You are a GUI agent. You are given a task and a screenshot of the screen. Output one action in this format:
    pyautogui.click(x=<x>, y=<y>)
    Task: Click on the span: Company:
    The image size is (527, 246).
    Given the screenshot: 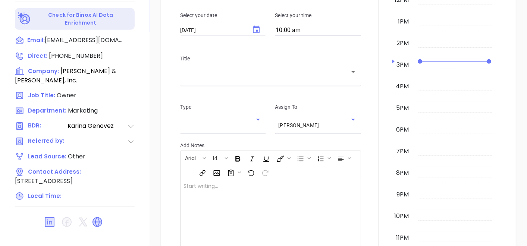 What is the action you would take?
    pyautogui.click(x=43, y=71)
    